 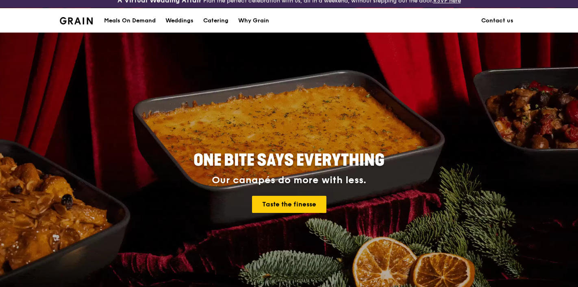 What do you see at coordinates (216, 21) in the screenshot?
I see `a: Catering` at bounding box center [216, 21].